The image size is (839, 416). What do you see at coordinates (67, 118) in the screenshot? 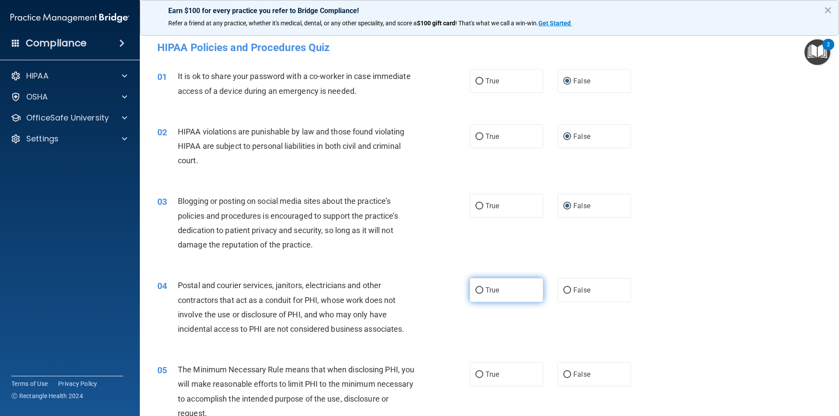
I see `p: OfficeSafe University` at bounding box center [67, 118].